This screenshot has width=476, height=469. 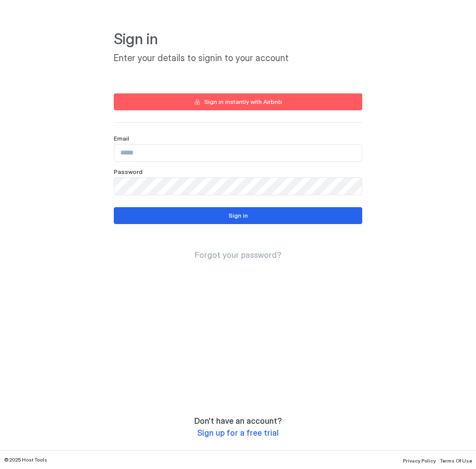 What do you see at coordinates (25, 459) in the screenshot?
I see `span: © 2025 Host Tools` at bounding box center [25, 459].